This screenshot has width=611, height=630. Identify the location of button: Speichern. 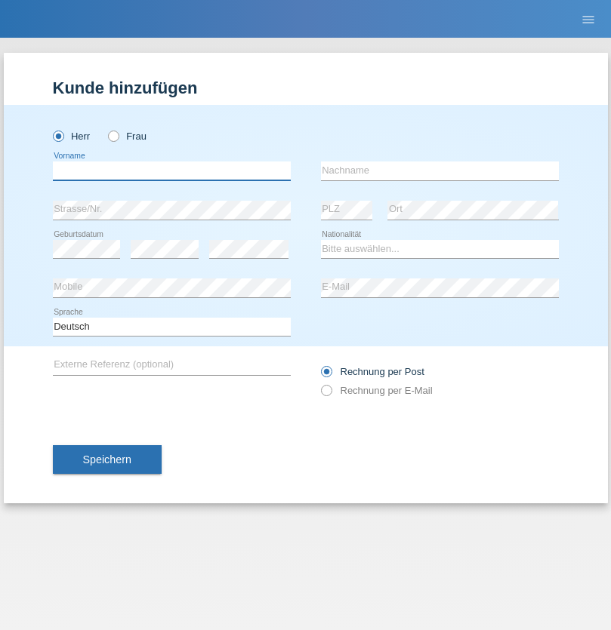
(107, 460).